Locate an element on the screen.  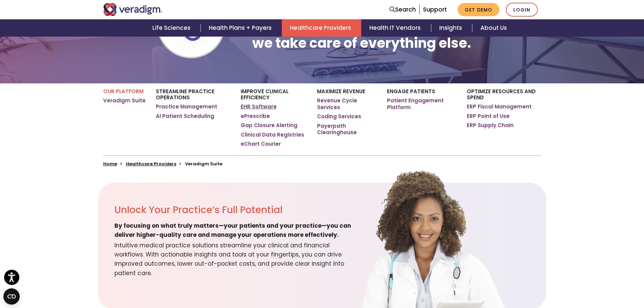
a: Home is located at coordinates (110, 164).